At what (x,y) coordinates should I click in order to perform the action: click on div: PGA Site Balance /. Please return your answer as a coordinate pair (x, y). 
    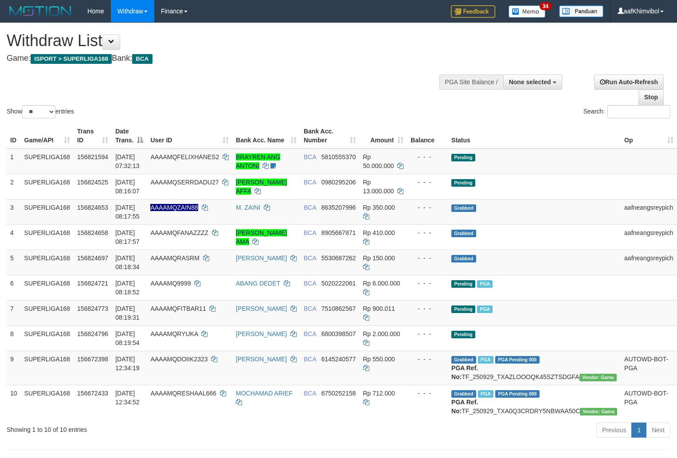
    Looking at the image, I should click on (471, 82).